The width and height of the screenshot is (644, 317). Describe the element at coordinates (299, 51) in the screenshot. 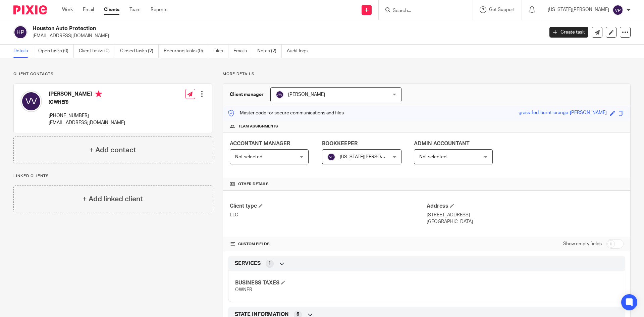

I see `a: Audit logs` at that location.